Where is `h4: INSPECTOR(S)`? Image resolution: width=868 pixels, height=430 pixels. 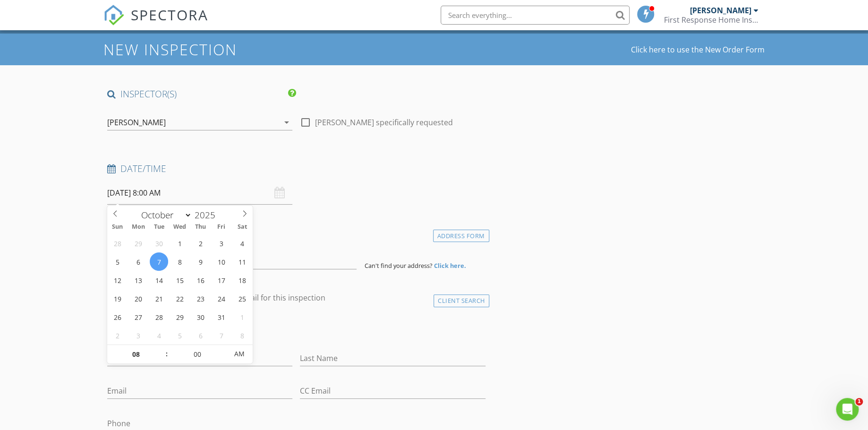 h4: INSPECTOR(S) is located at coordinates (202, 94).